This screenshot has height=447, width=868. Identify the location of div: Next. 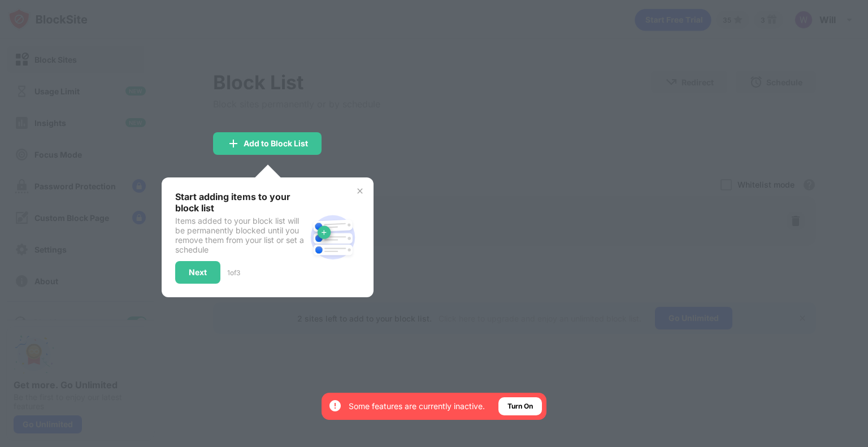
(198, 272).